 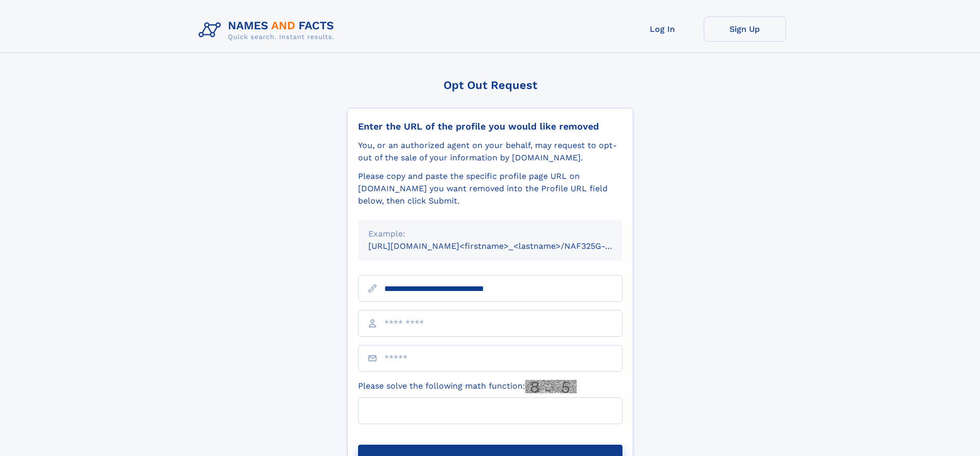 I want to click on div: Enter the URL of the profile you would like removed, so click(x=490, y=126).